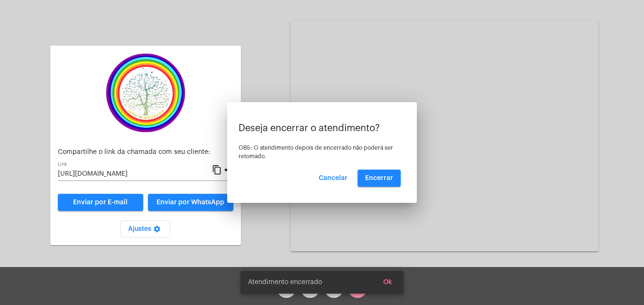  Describe the element at coordinates (333, 178) in the screenshot. I see `span: Cancelar` at that location.